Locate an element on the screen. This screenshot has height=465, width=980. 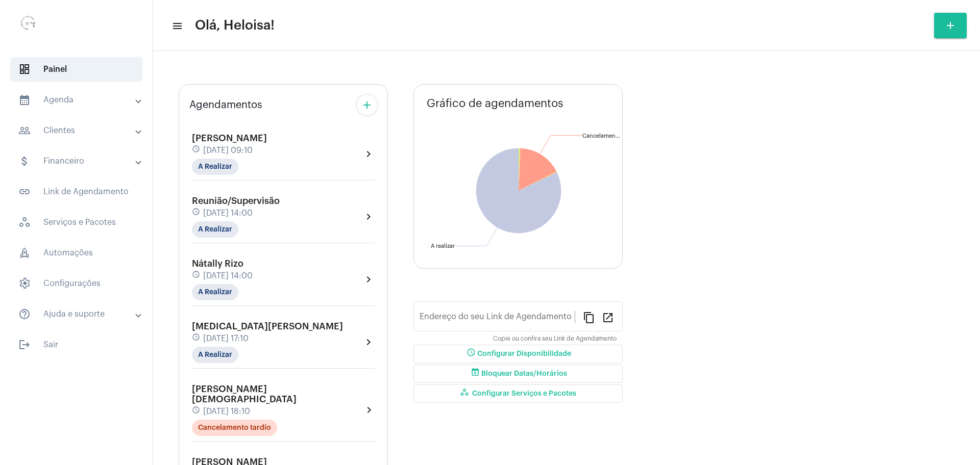
span: Configurar Serviços e Pacotes is located at coordinates (519, 394).